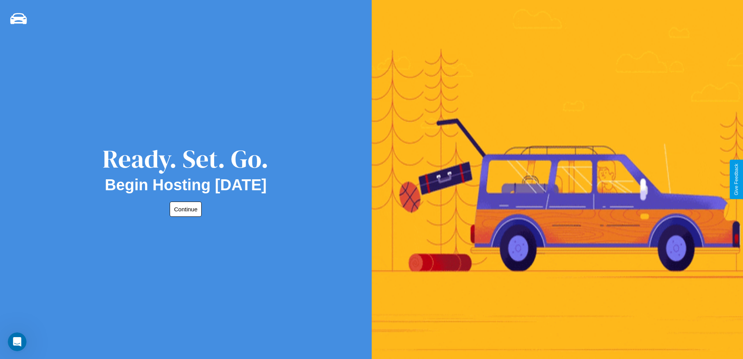 The image size is (743, 359). What do you see at coordinates (186, 209) in the screenshot?
I see `button: Continue` at bounding box center [186, 209].